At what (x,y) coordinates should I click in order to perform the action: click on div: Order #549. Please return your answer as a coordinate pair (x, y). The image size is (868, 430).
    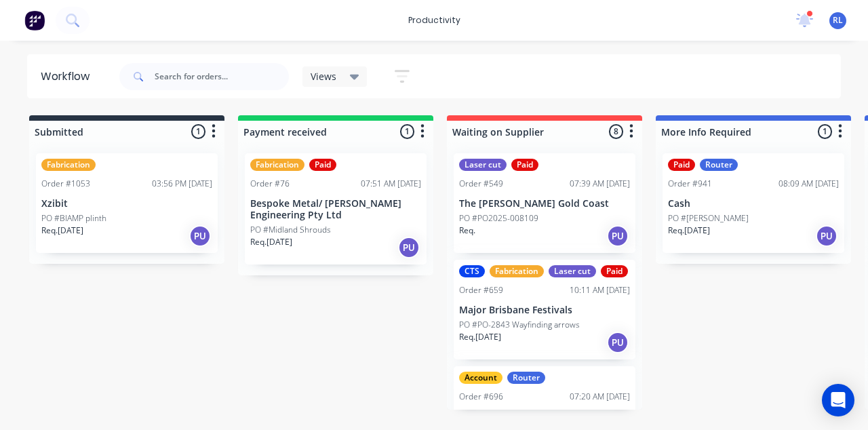
    Looking at the image, I should click on (481, 184).